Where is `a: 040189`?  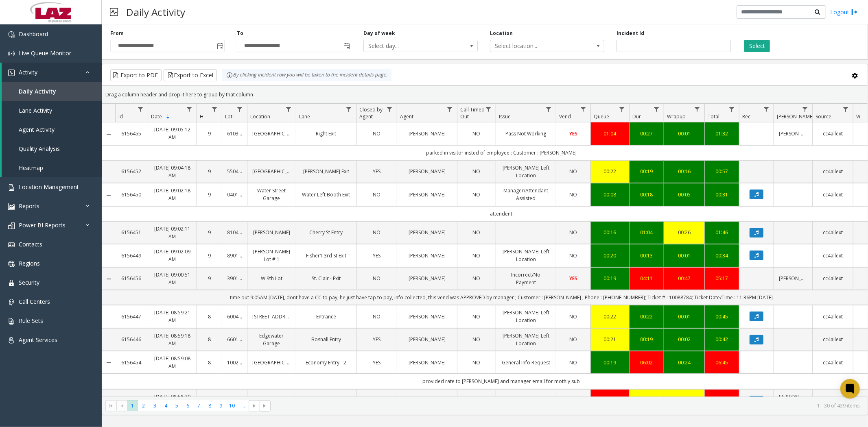 a: 040189 is located at coordinates (234, 195).